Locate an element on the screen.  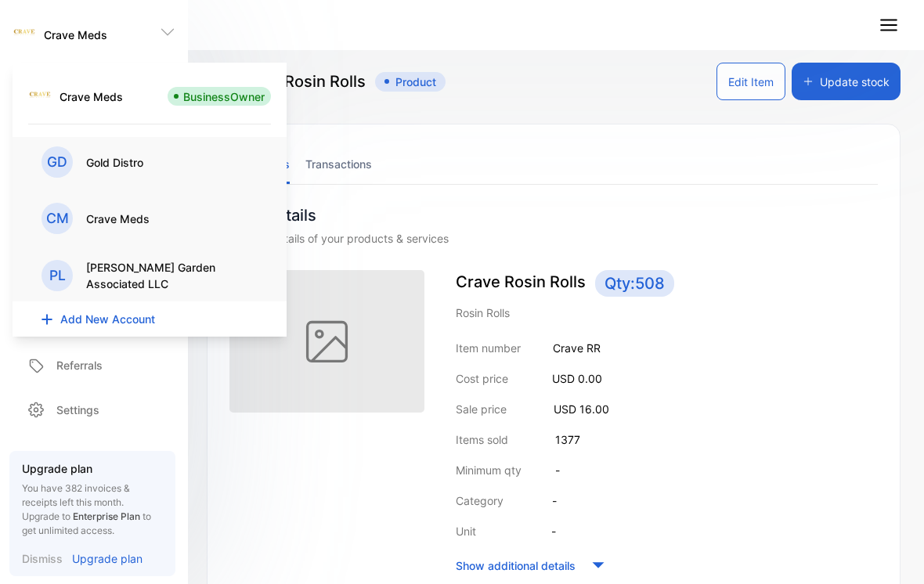
p: Dismiss is located at coordinates (43, 558).